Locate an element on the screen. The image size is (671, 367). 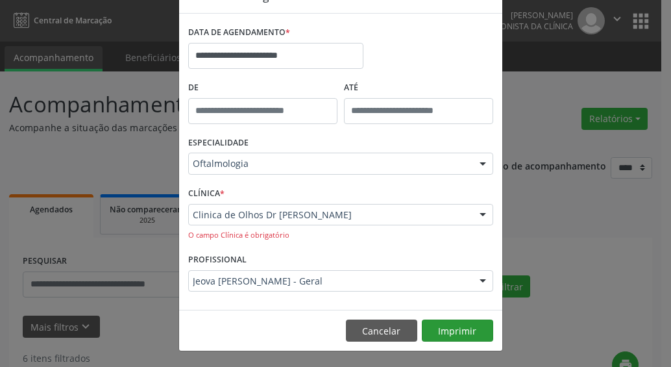
button: Cancelar is located at coordinates (382, 330).